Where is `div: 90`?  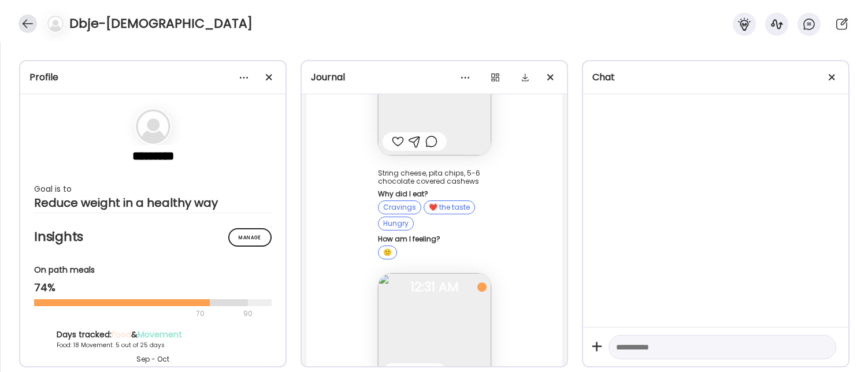 div: 90 is located at coordinates (248, 314).